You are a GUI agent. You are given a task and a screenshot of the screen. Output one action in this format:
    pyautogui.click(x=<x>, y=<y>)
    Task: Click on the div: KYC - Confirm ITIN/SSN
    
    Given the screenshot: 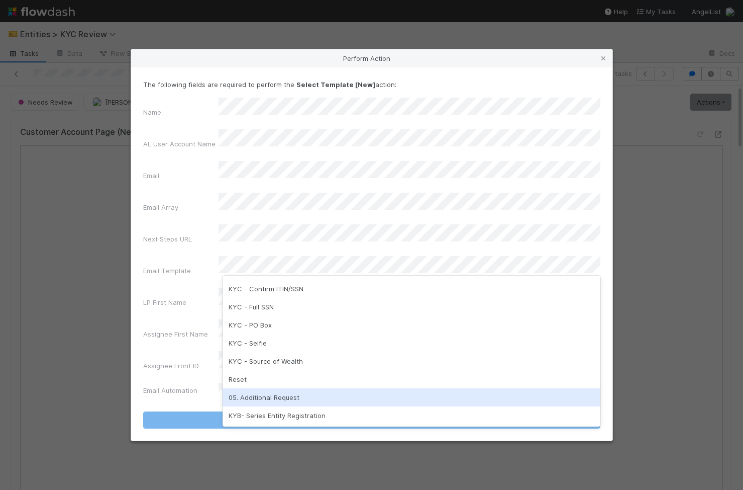 What is the action you would take?
    pyautogui.click(x=412, y=289)
    